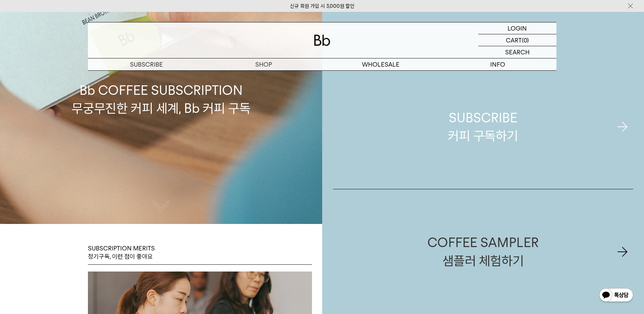  What do you see at coordinates (322, 40) in the screenshot?
I see `img: 로고` at bounding box center [322, 40].